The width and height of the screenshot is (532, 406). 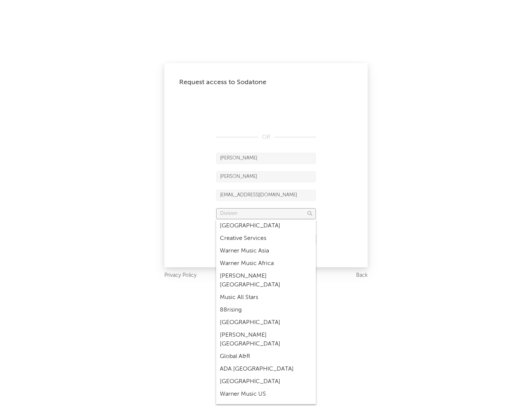 I want to click on div: Warner Music Asia, so click(x=266, y=251).